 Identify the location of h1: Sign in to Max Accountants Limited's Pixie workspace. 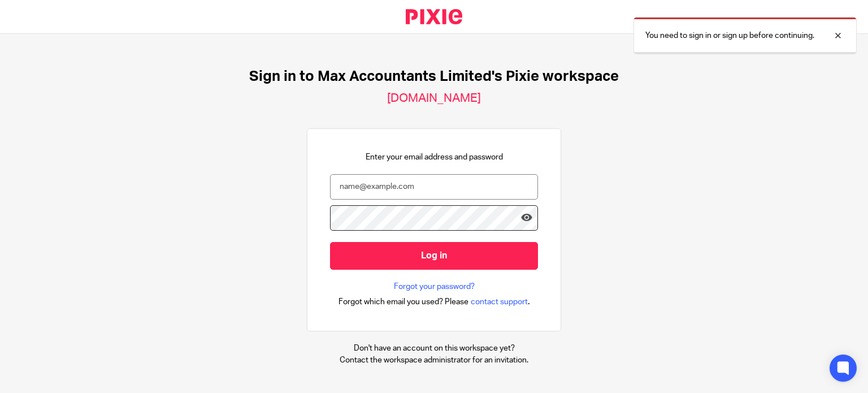
(434, 77).